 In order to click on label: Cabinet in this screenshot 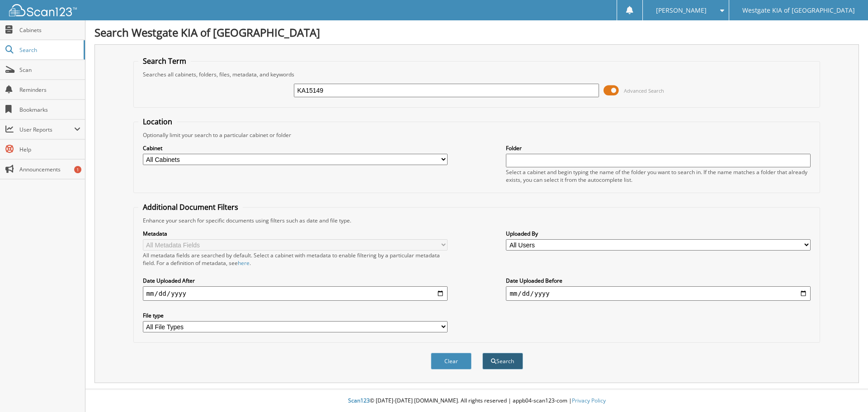, I will do `click(295, 148)`.